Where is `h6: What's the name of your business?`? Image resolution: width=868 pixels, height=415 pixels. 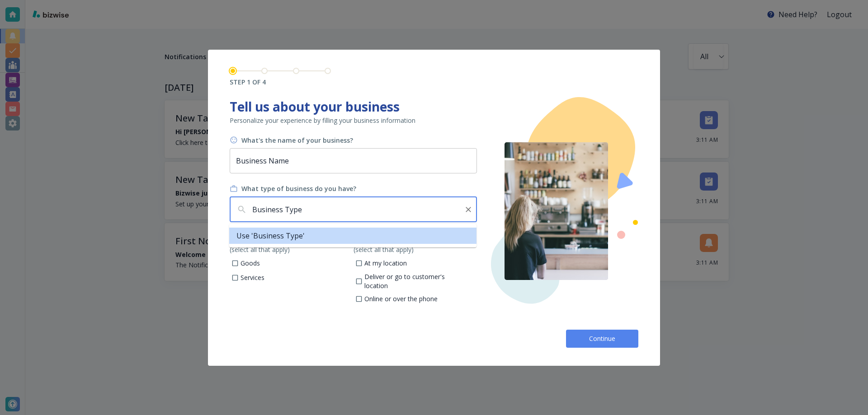 h6: What's the name of your business? is located at coordinates (297, 140).